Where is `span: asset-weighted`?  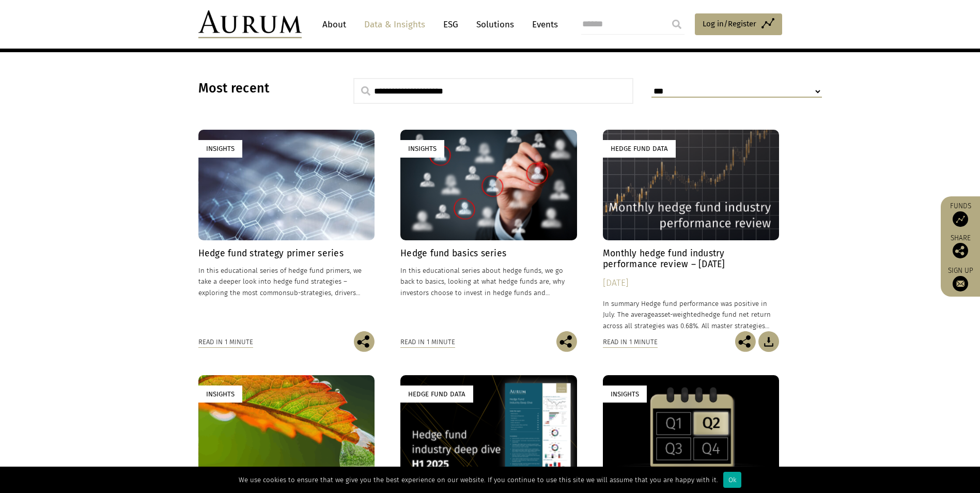 span: asset-weighted is located at coordinates (678, 314).